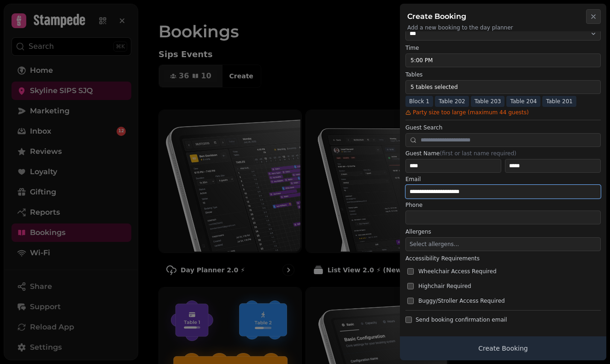 The height and width of the screenshot is (364, 610). I want to click on span: (first or last name required), so click(477, 154).